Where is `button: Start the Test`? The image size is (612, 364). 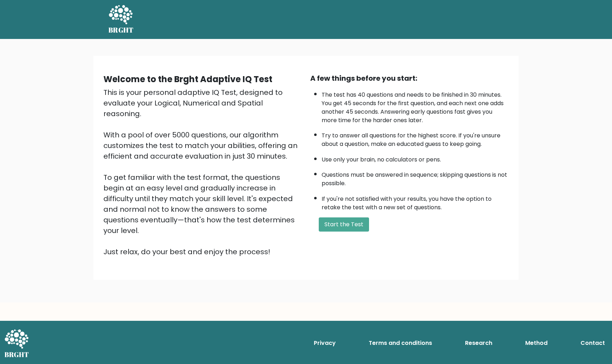
button: Start the Test is located at coordinates (344, 224).